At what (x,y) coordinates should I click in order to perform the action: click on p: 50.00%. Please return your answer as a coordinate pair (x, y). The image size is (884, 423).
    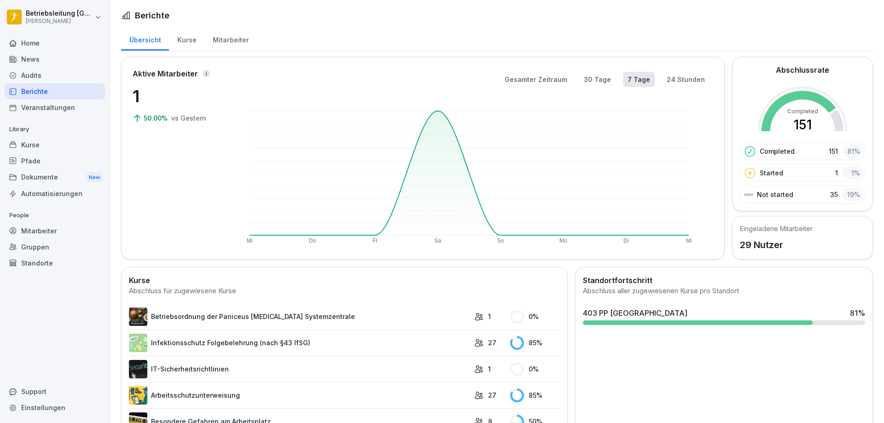
    Looking at the image, I should click on (156, 118).